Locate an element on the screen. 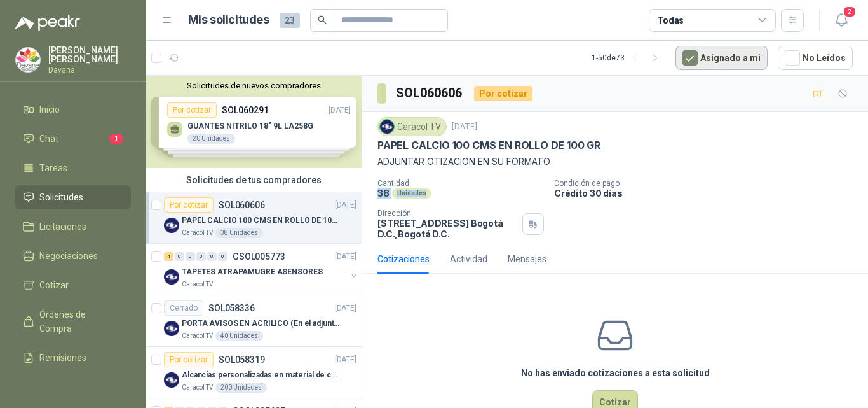 The height and width of the screenshot is (408, 868). span: Inicio is located at coordinates (50, 109).